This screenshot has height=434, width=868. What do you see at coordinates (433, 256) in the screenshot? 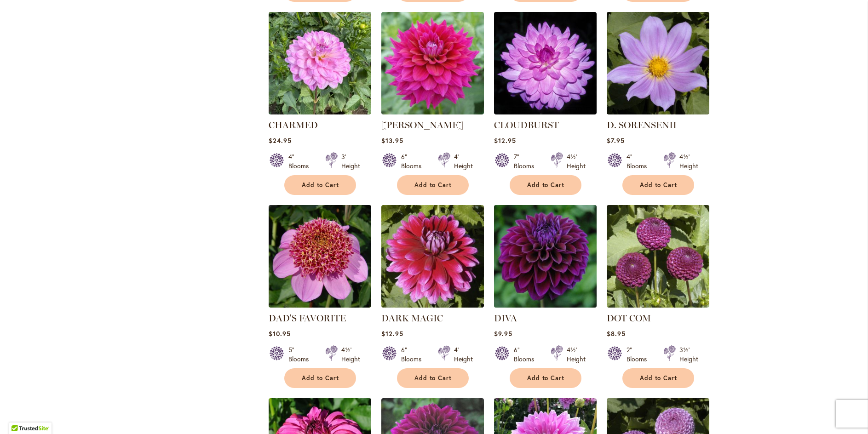
I see `img: DARK MAGIC` at bounding box center [433, 256].